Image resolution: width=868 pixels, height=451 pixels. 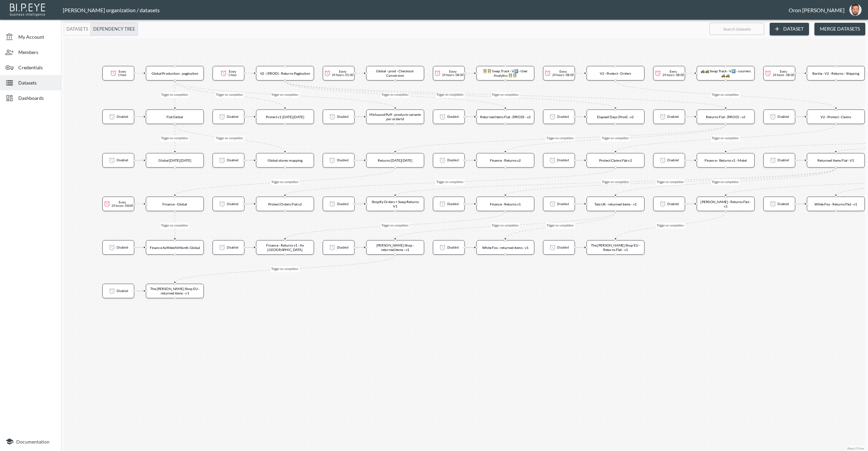 What do you see at coordinates (175, 73) in the screenshot?
I see `div: Global Production - pagination` at bounding box center [175, 73].